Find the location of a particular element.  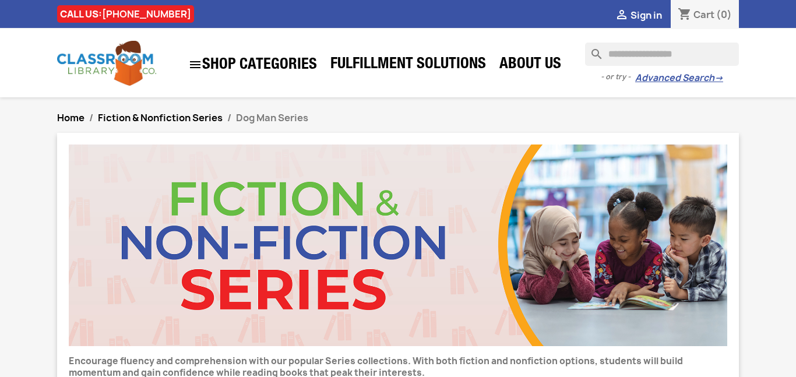

span: Sign in is located at coordinates (647, 15).